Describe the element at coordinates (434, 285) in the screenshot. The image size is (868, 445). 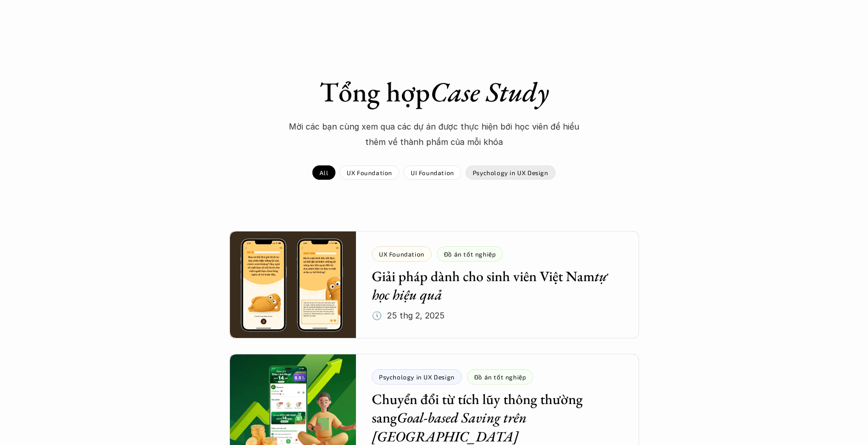
I see `a: UX FoundationĐồ án tốt nghiệpGiải pháp dành cho sinh viên Việt Namtự học hiệu quả🕔 25 thg 2, 2025` at that location.